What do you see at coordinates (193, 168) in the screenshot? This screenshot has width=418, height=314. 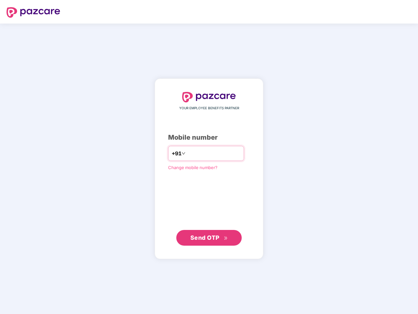 I see `a: Change mobile number?` at bounding box center [193, 168].